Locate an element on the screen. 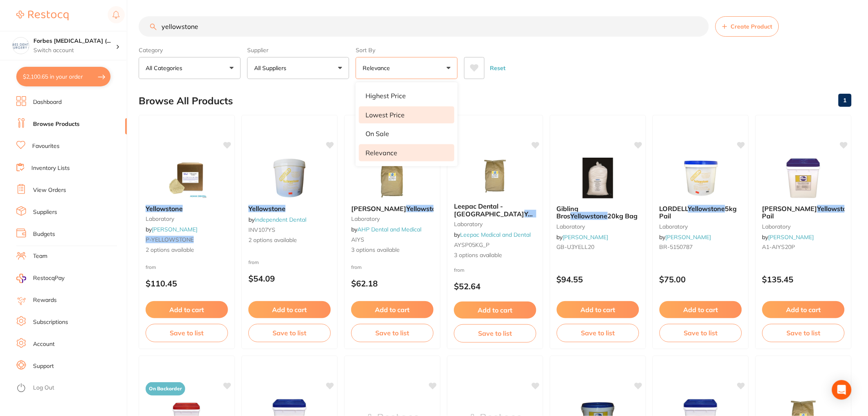  span: AIYS is located at coordinates (357, 240).